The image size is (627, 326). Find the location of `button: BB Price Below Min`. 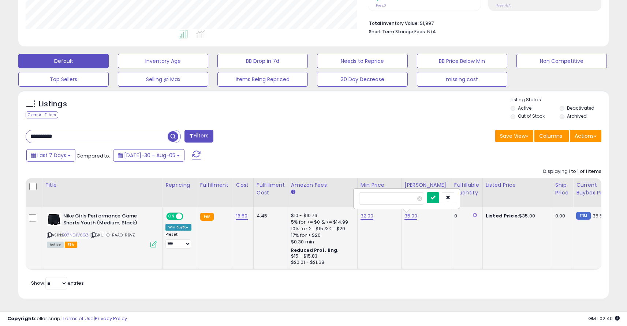

button: BB Price Below Min is located at coordinates (462, 61).